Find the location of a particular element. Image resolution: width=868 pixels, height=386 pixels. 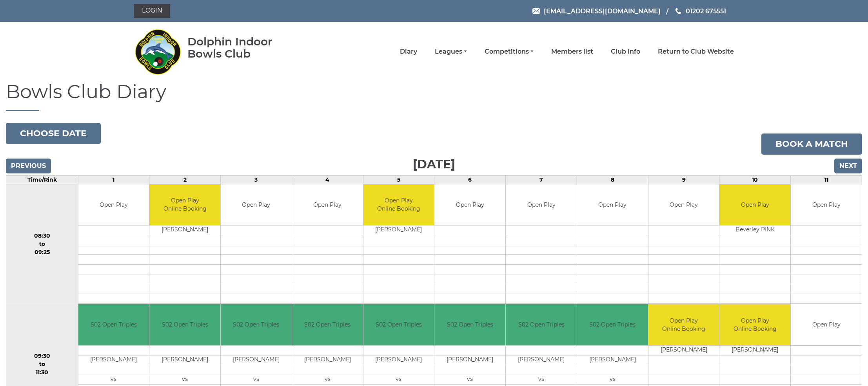

img: Phone us is located at coordinates (678, 11).